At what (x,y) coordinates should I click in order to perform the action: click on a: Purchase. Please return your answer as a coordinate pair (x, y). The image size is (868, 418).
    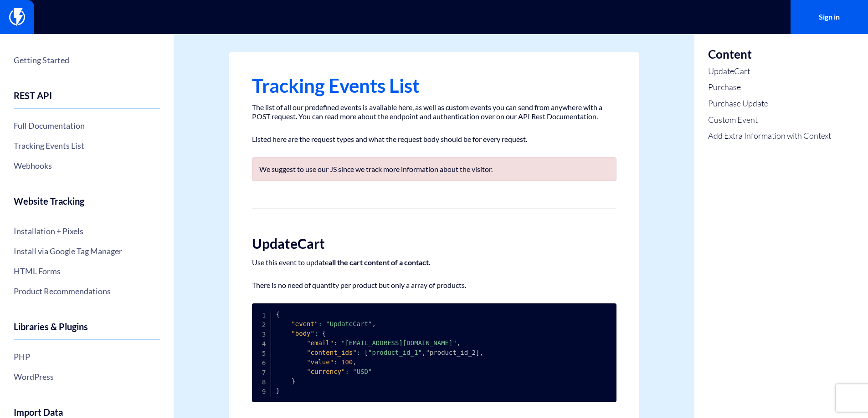
    Looking at the image, I should click on (769, 88).